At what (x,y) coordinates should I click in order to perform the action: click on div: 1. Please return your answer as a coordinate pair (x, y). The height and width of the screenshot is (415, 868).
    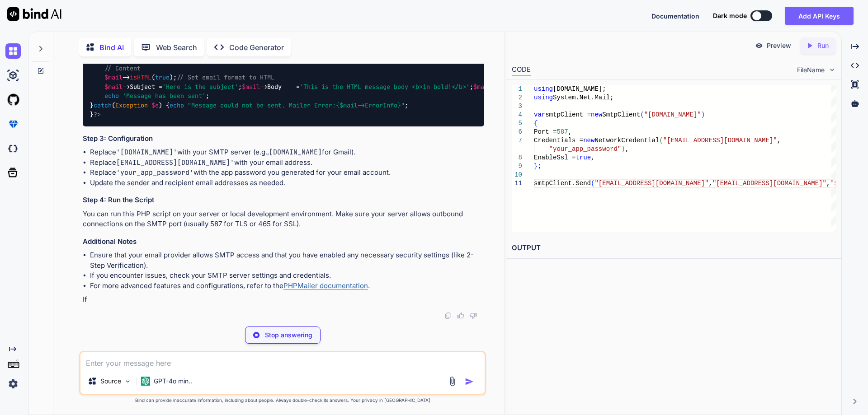
    Looking at the image, I should click on (517, 89).